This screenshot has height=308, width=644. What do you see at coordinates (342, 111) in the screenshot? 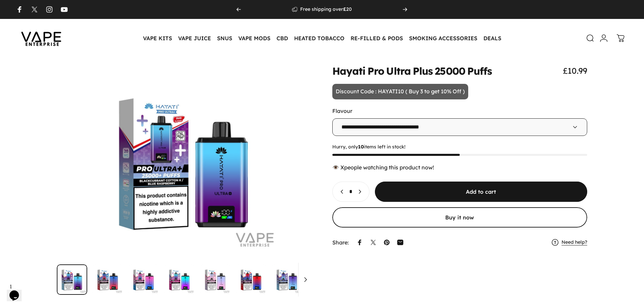
I see `label: Flavour` at bounding box center [342, 111].